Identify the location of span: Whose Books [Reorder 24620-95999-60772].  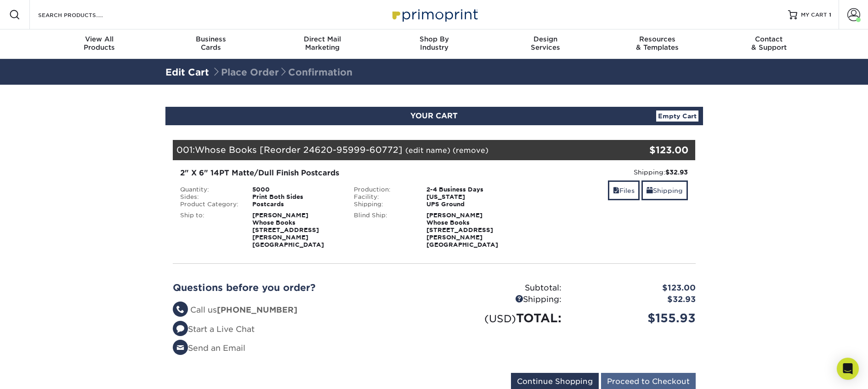
(299, 149).